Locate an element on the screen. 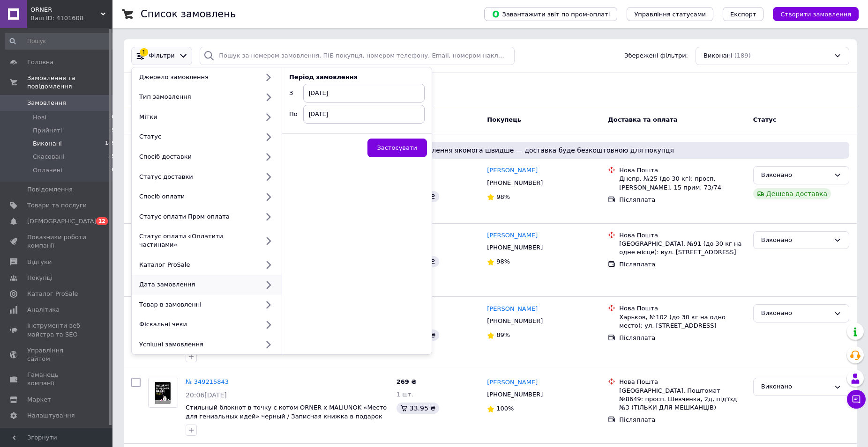  span: Показники роботи компанії is located at coordinates (57, 241).